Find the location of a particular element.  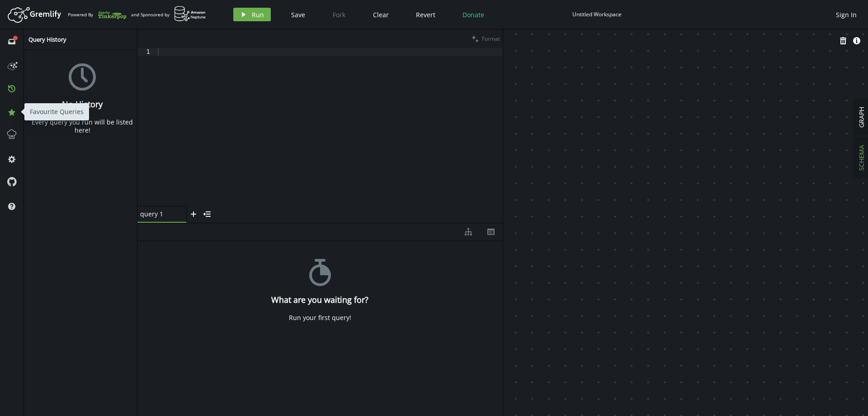

span: Query History is located at coordinates (48, 39).